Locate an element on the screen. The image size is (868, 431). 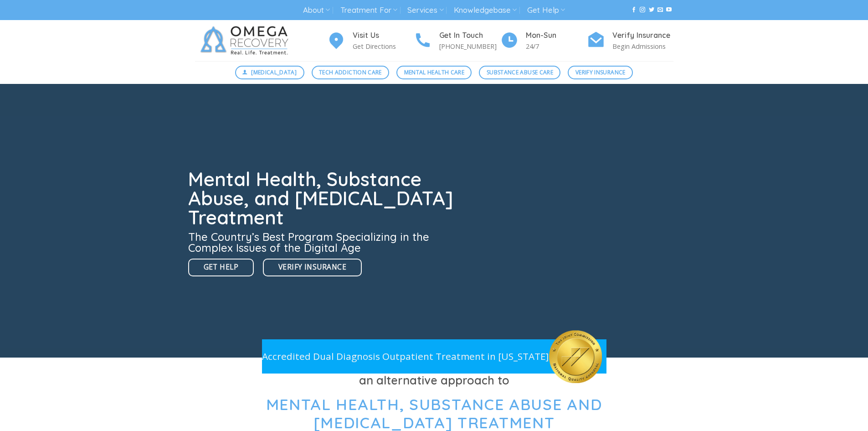
h4: Verify Insurance is located at coordinates (643, 36).